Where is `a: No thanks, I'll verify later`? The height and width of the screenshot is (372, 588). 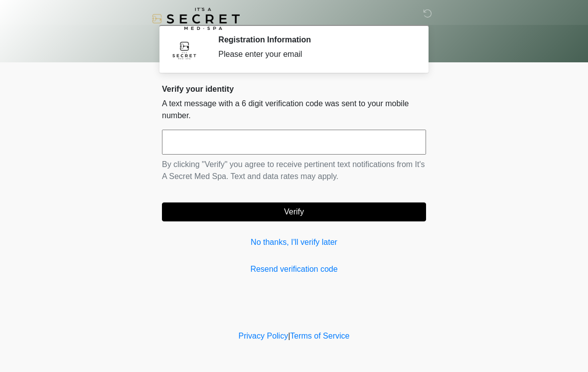 a: No thanks, I'll verify later is located at coordinates (294, 242).